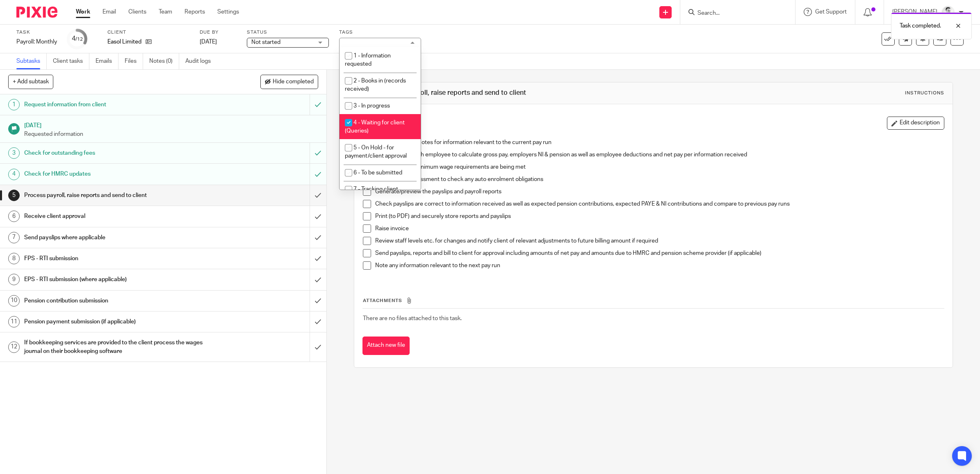 The height and width of the screenshot is (474, 980). Describe the element at coordinates (117, 301) in the screenshot. I see `h1: Pension contribution submission` at that location.